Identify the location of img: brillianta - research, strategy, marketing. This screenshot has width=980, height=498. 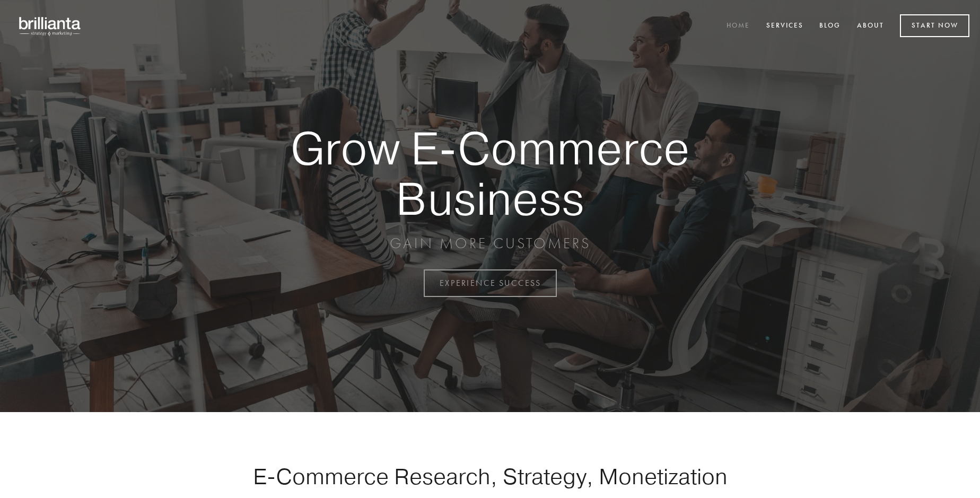
(51, 26).